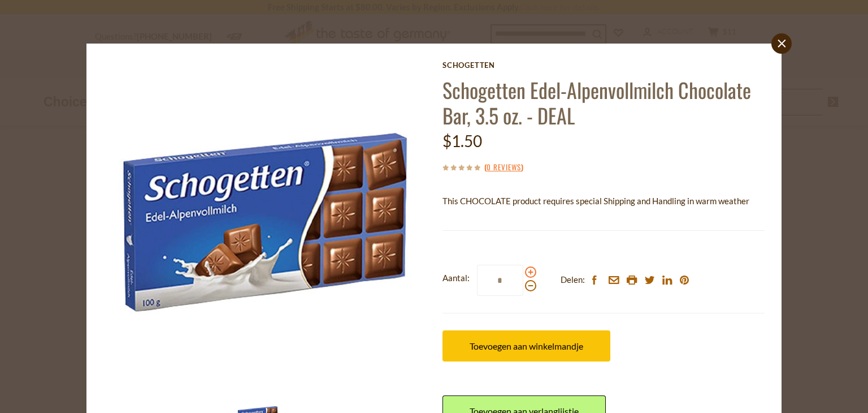 This screenshot has height=413, width=868. What do you see at coordinates (609, 223) in the screenshot?
I see `li: We will ship this product in heat-protective packaging and ice during warm weather months or to w...` at bounding box center [609, 223].